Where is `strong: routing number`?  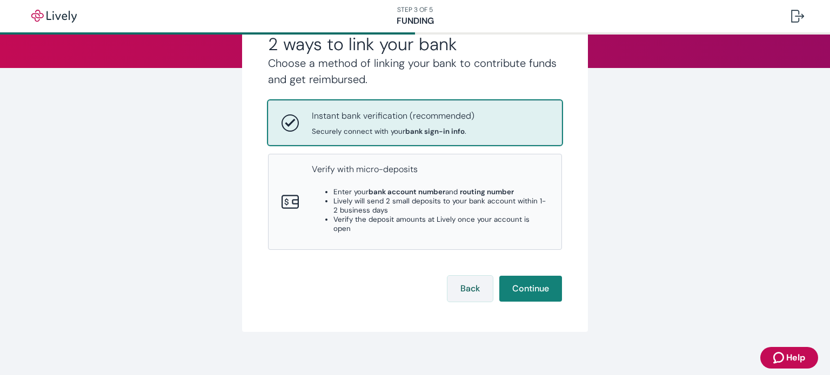
strong: routing number is located at coordinates (487, 192).